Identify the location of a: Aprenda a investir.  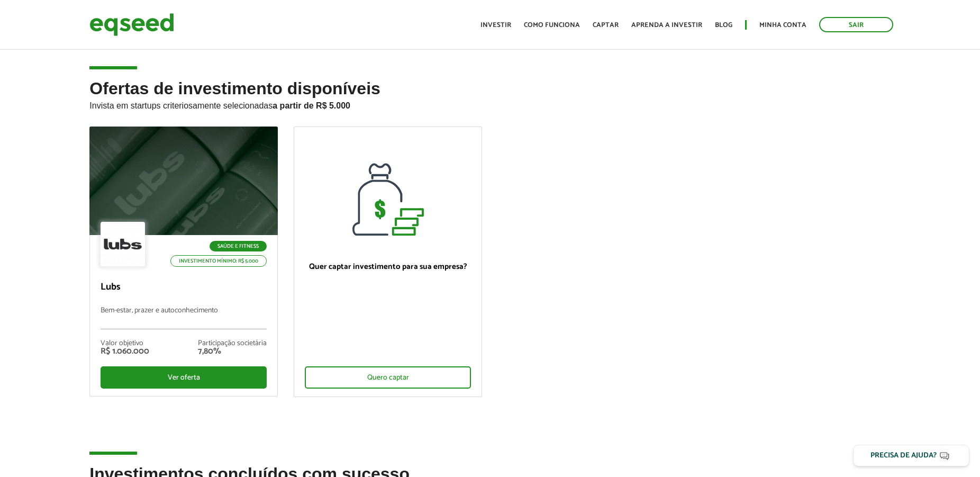
(667, 25).